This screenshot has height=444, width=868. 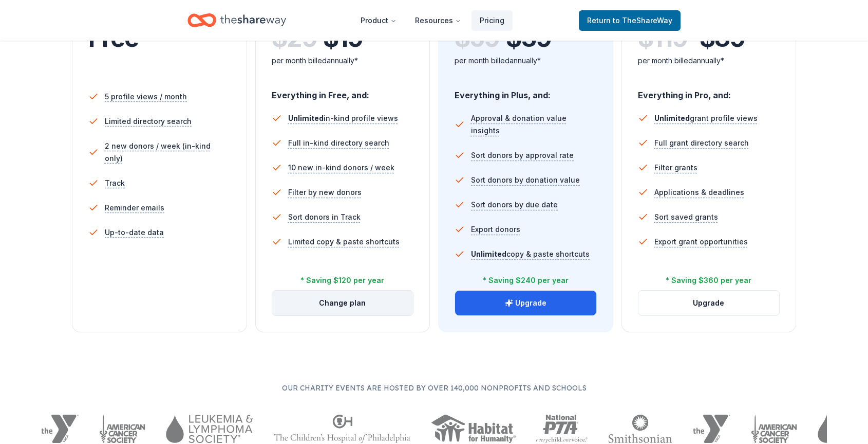 What do you see at coordinates (434, 388) in the screenshot?
I see `p: Our charity events are hosted by over 140,000 nonprofits and schools` at bounding box center [434, 388].